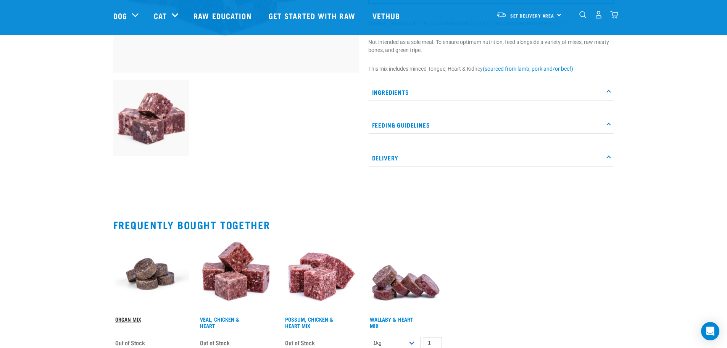 Image resolution: width=727 pixels, height=348 pixels. What do you see at coordinates (364, 224) in the screenshot?
I see `h2: Frequently bought together` at bounding box center [364, 224].